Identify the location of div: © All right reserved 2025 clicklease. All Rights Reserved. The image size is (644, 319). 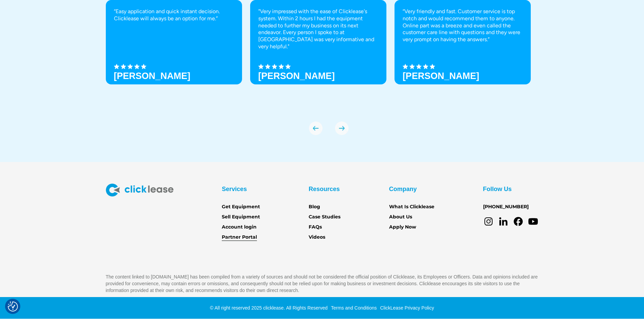
(269, 308).